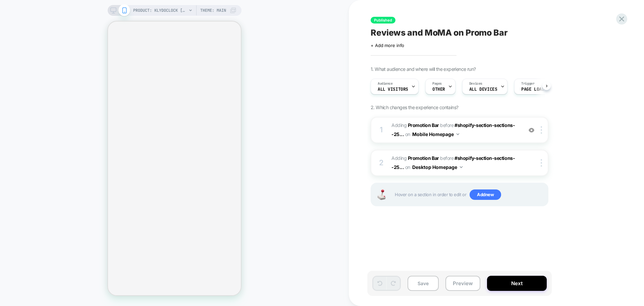 The width and height of the screenshot is (644, 306). I want to click on button: Desktop Homepage, so click(438, 167).